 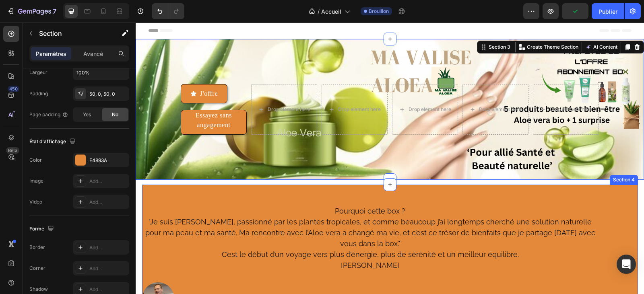 What do you see at coordinates (36, 181) in the screenshot?
I see `div: Image` at bounding box center [36, 181].